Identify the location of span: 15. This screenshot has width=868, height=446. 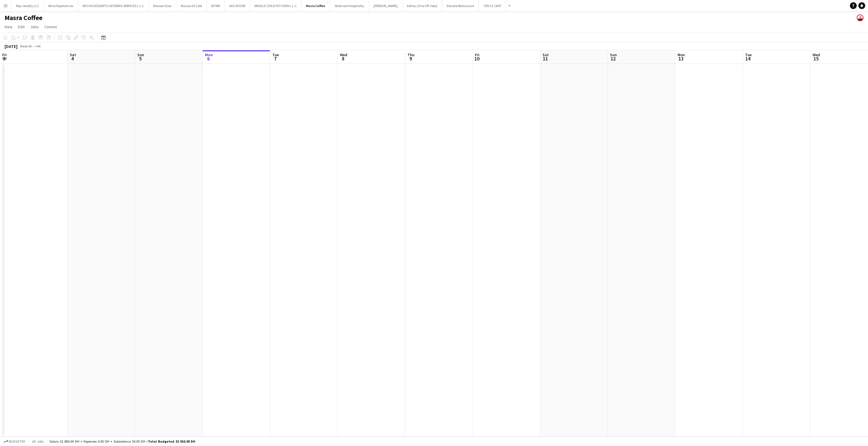
(816, 59).